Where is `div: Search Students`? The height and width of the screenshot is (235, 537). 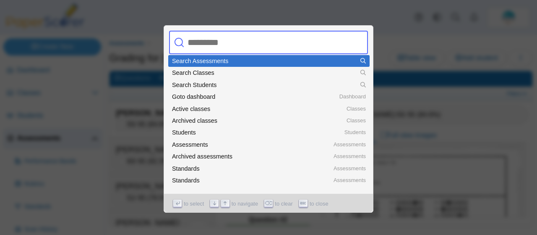
div: Search Students is located at coordinates (269, 85).